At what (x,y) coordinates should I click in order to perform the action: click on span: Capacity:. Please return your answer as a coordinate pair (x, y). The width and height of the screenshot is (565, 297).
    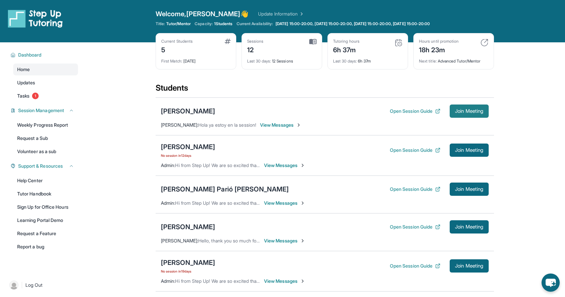
    Looking at the image, I should click on (203, 24).